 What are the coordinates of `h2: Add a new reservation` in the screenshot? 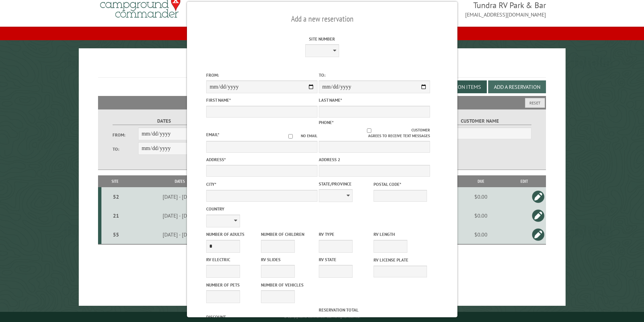 It's located at (322, 19).